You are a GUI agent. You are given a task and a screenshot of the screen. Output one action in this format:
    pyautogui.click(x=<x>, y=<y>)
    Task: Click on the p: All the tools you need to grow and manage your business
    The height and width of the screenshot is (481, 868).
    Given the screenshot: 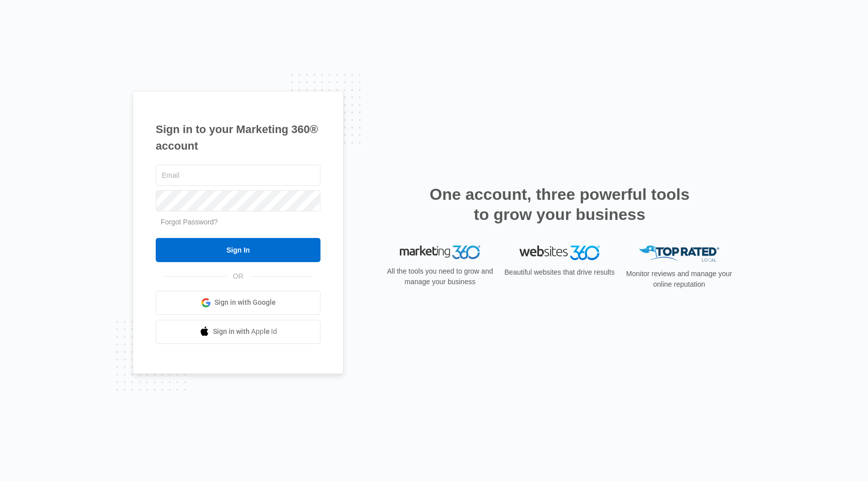 What is the action you would take?
    pyautogui.click(x=440, y=277)
    